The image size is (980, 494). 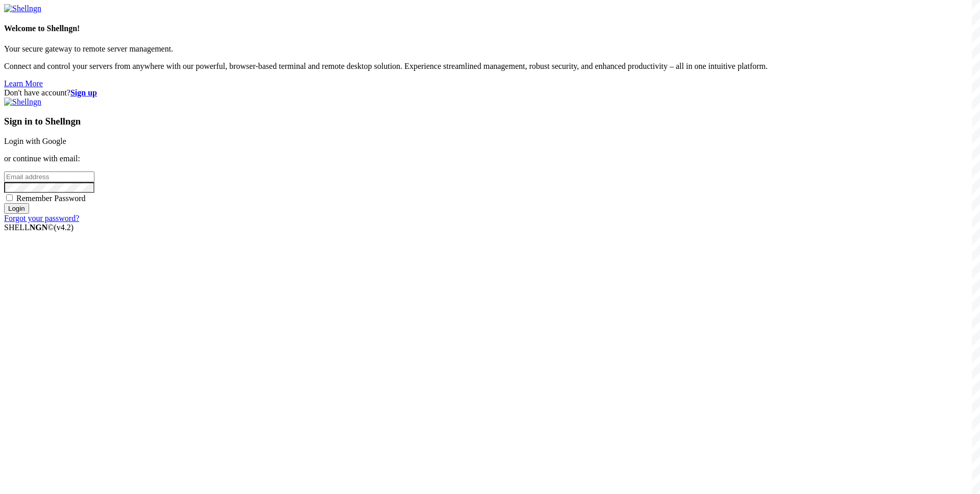 I want to click on input: Email address, so click(x=49, y=177).